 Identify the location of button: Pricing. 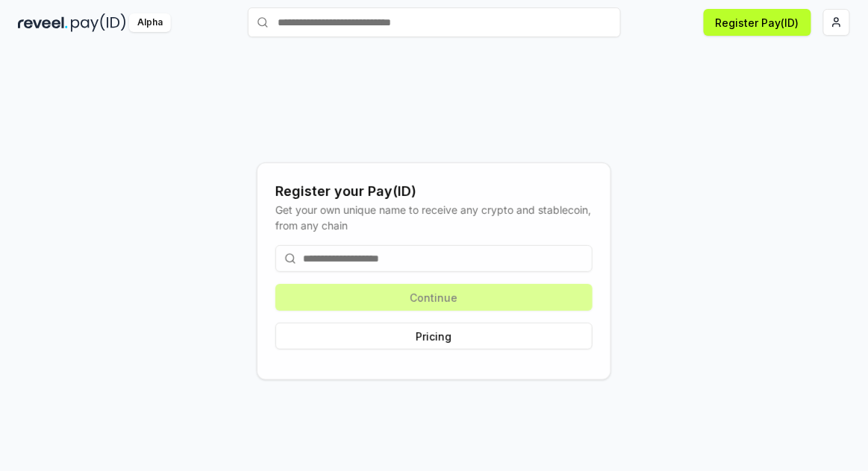
(433, 336).